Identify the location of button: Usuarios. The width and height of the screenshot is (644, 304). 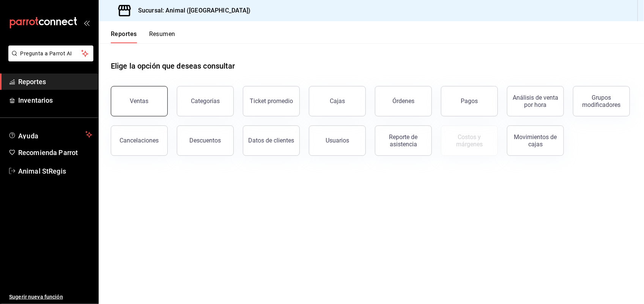
(337, 141).